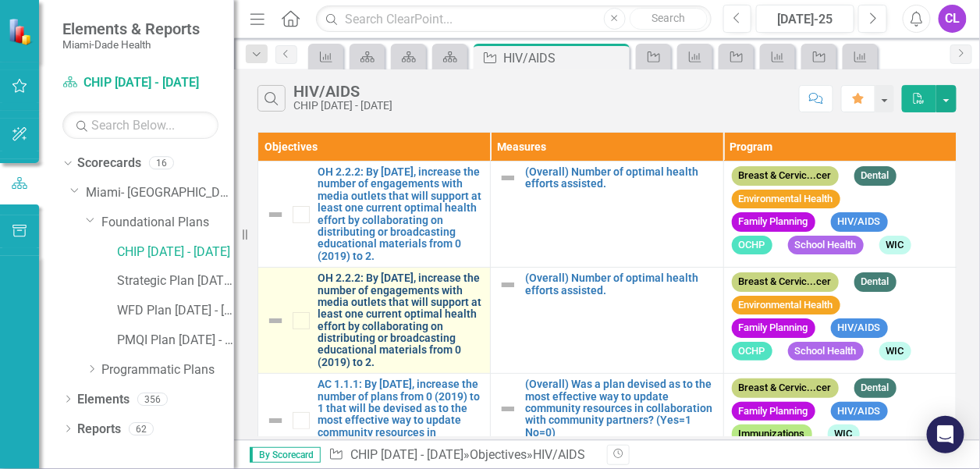 This screenshot has height=469, width=980. Describe the element at coordinates (945, 435) in the screenshot. I see `div: Open Intercom Messenger` at that location.